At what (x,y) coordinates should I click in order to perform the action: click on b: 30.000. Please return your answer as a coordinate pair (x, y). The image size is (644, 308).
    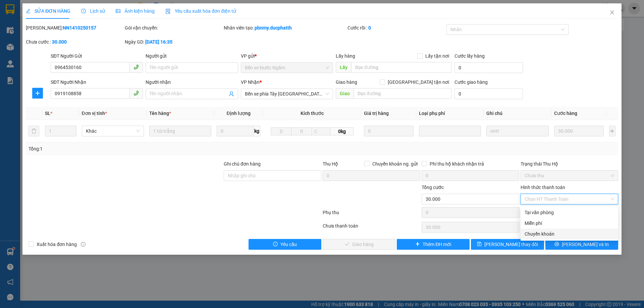
    Looking at the image, I should click on (59, 42).